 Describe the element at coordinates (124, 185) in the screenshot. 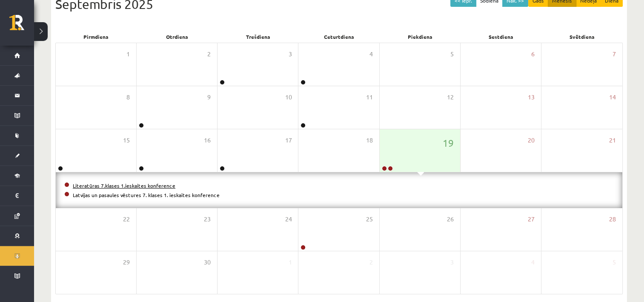

I see `a: Literatūras 7.klases 1.ieskaites konference` at that location.